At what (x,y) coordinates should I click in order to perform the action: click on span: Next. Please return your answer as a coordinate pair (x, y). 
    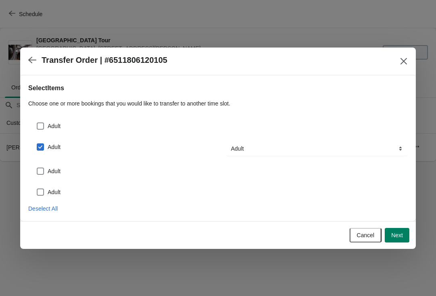
    Looking at the image, I should click on (397, 236).